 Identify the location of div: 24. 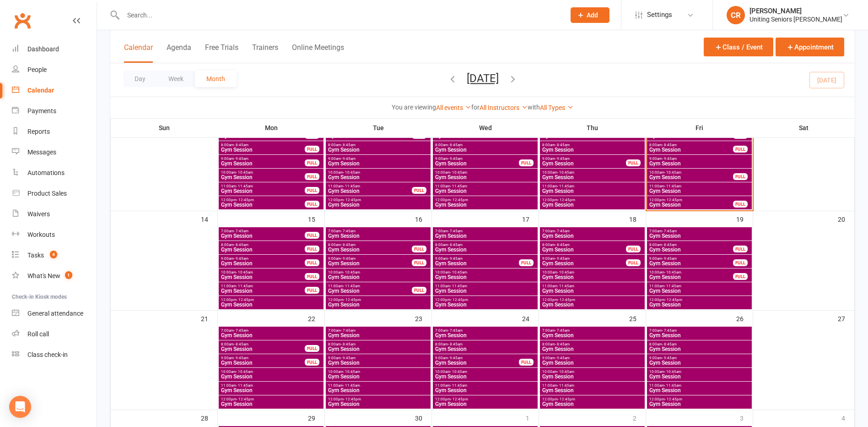
(530, 318).